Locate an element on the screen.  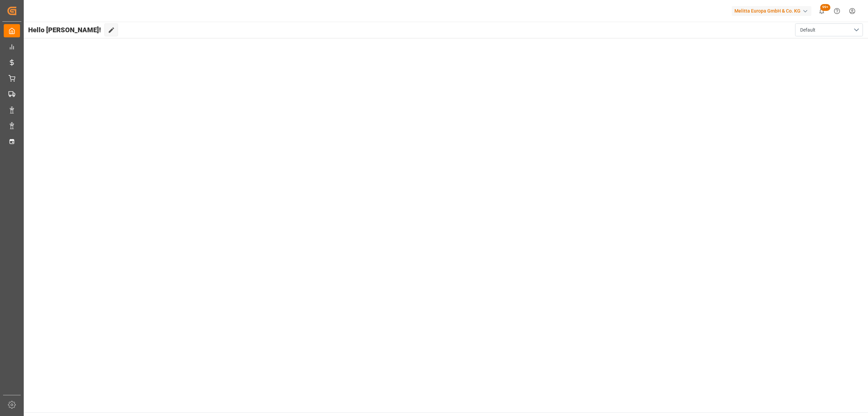
span: Default is located at coordinates (807, 30).